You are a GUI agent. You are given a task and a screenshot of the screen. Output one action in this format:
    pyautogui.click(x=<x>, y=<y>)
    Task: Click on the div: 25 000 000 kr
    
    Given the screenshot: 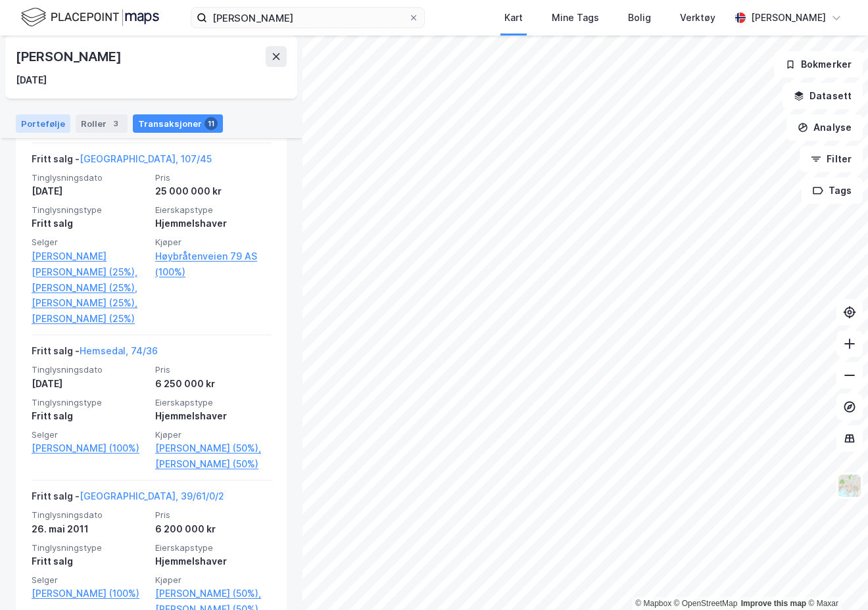 What is the action you would take?
    pyautogui.click(x=213, y=191)
    